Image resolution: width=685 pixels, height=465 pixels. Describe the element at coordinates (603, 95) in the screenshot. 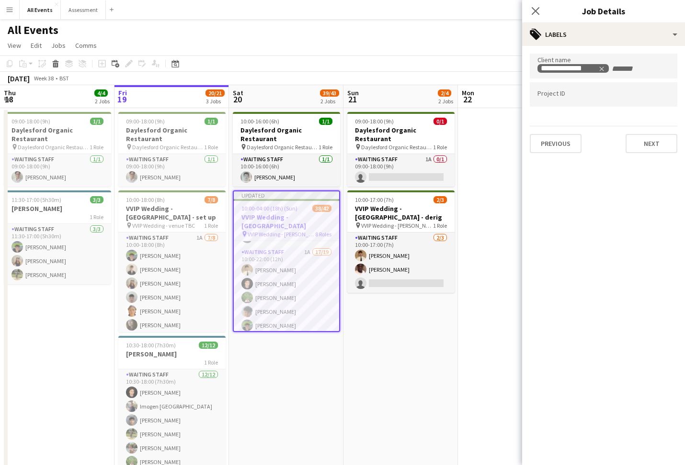

I see `input: Type to search project ID labels...` at that location.